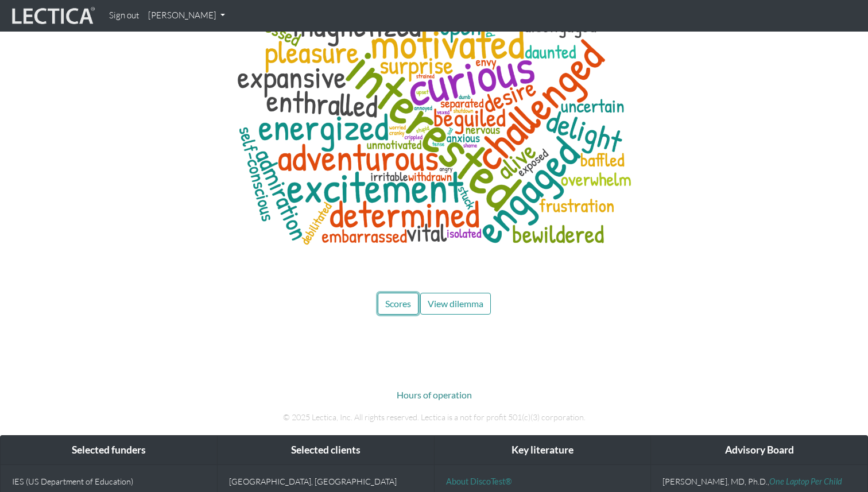 The width and height of the screenshot is (868, 492). I want to click on img: lecticalive, so click(52, 16).